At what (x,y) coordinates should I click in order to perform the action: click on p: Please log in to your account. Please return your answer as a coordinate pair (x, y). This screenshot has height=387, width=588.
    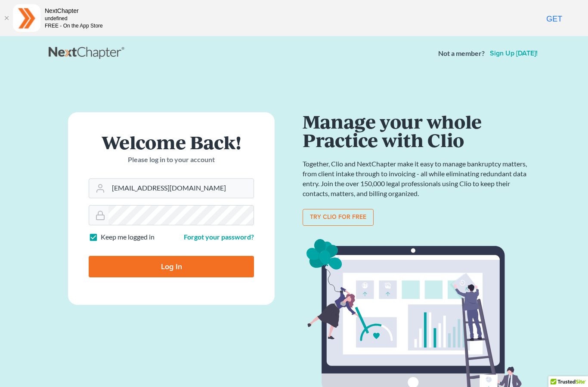
    Looking at the image, I should click on (171, 159).